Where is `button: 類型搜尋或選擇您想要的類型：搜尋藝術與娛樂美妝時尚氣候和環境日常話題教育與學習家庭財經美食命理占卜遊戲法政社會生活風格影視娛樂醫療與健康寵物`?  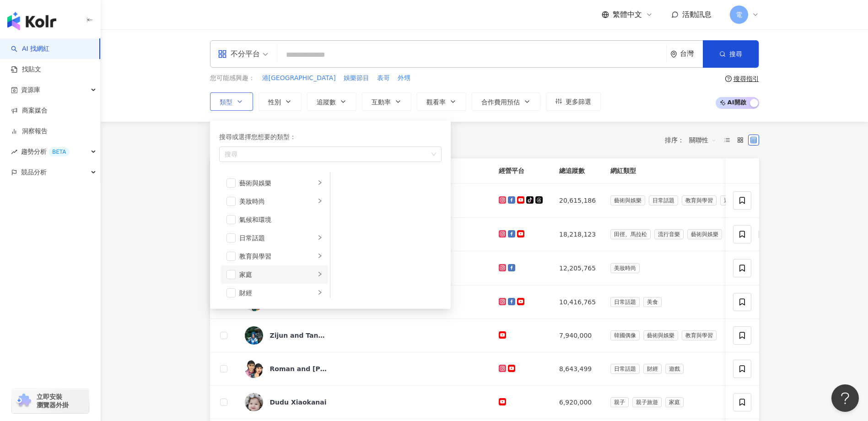
button: 類型搜尋或選擇您想要的類型：搜尋藝術與娛樂美妝時尚氣候和環境日常話題教育與學習家庭財經美食命理占卜遊戲法政社會生活風格影視娛樂醫療與健康寵物 is located at coordinates (232, 102).